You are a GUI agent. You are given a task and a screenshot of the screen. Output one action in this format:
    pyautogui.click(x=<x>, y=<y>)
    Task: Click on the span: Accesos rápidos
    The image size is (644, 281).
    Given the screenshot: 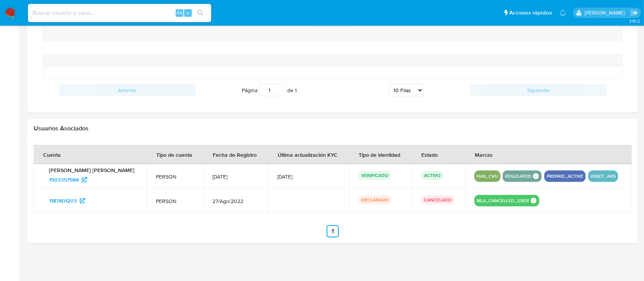 What is the action you would take?
    pyautogui.click(x=531, y=13)
    